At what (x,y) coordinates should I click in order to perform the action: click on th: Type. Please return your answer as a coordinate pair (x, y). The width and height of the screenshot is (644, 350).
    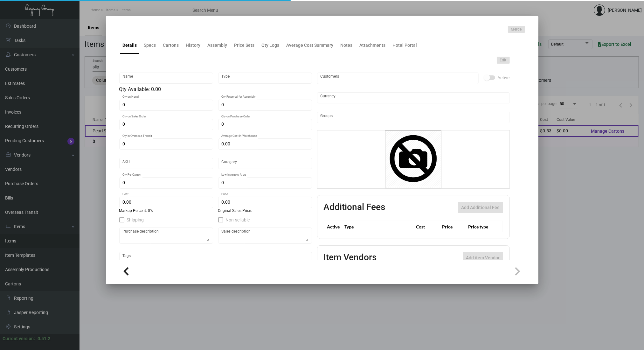
    Looking at the image, I should click on (378, 226).